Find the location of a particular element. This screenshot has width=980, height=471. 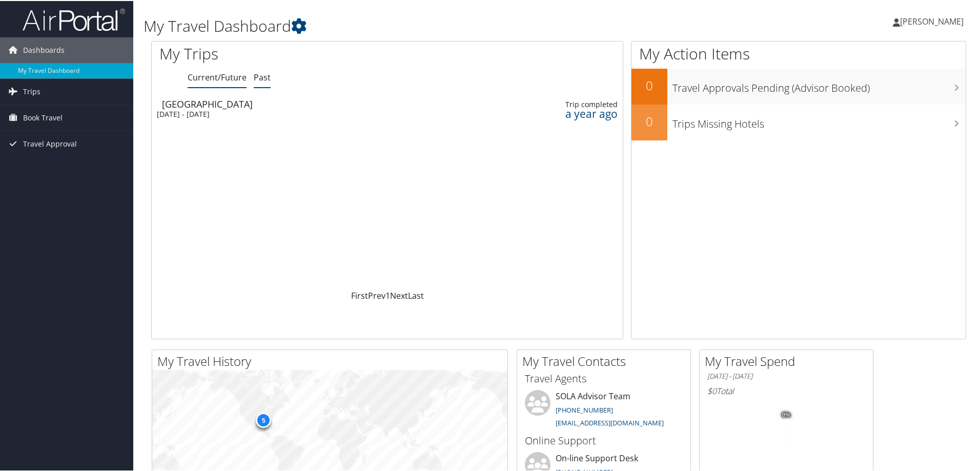

h3: Travel Approvals Pending (Advisor Booked) is located at coordinates (819, 84).